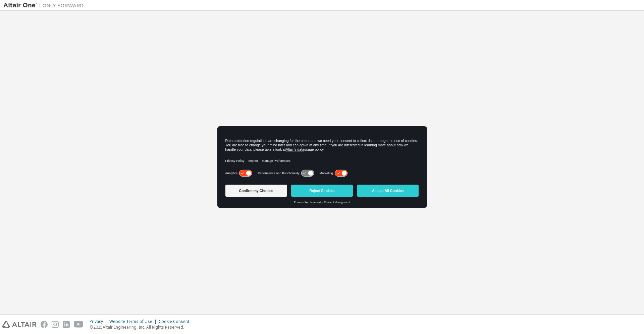 This screenshot has width=644, height=334. What do you see at coordinates (55, 324) in the screenshot?
I see `img: instagram.svg` at bounding box center [55, 324].